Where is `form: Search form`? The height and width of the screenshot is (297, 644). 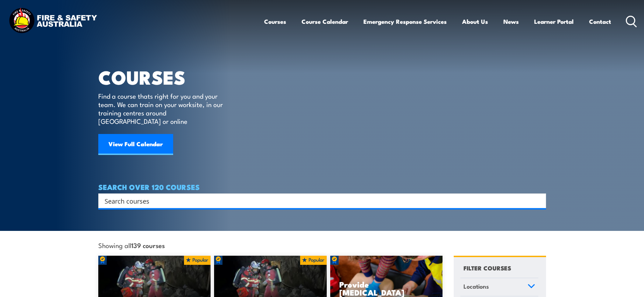
form: Search form is located at coordinates (319, 201).